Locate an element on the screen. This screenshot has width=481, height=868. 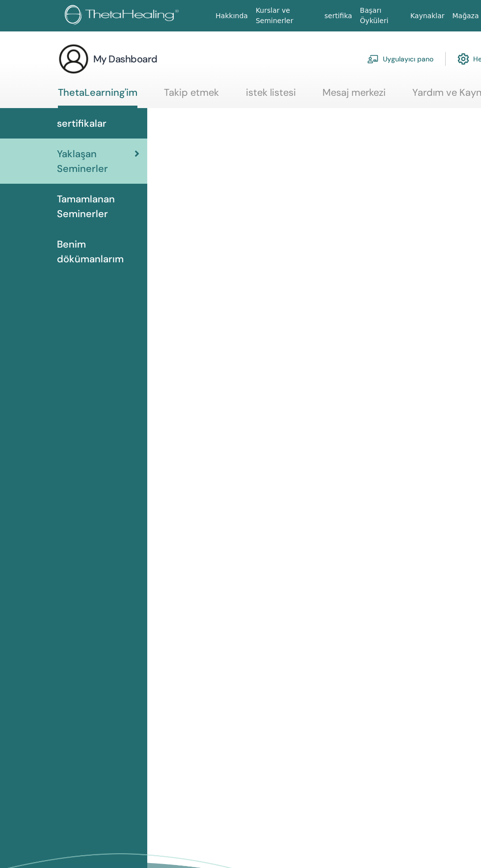
a: Başarı Öyküleri is located at coordinates (381, 15).